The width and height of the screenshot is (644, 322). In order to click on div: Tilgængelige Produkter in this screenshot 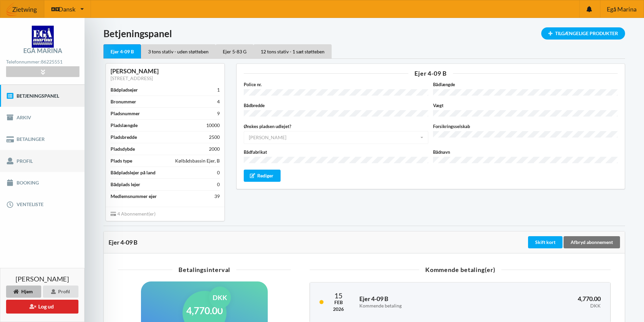, I will do `click(583, 33)`.